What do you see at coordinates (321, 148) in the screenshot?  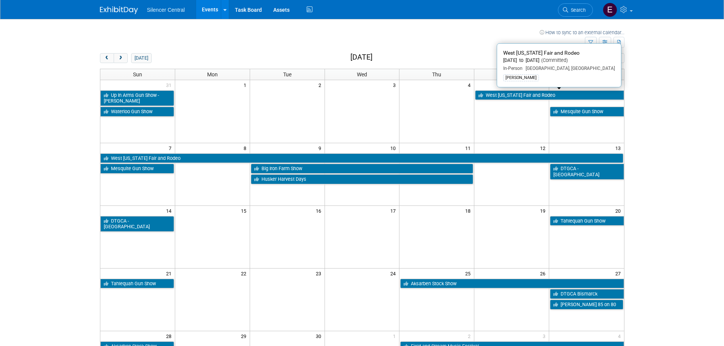 I see `span: 9` at bounding box center [321, 148].